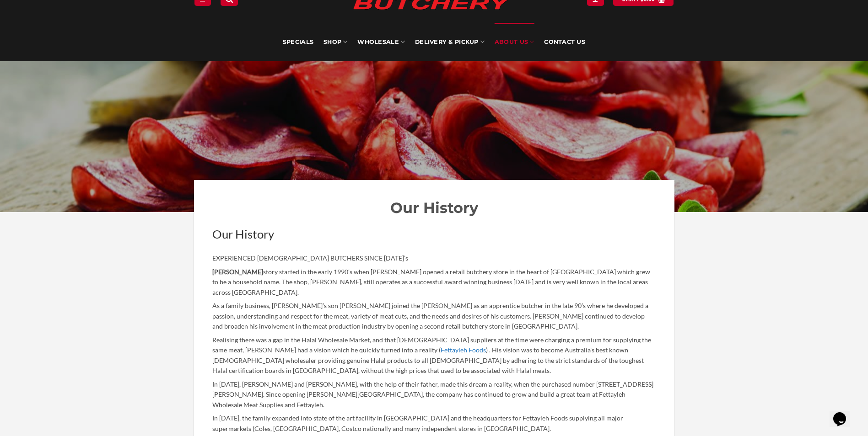 The image size is (868, 436). What do you see at coordinates (434, 208) in the screenshot?
I see `h2: Our History` at bounding box center [434, 208].